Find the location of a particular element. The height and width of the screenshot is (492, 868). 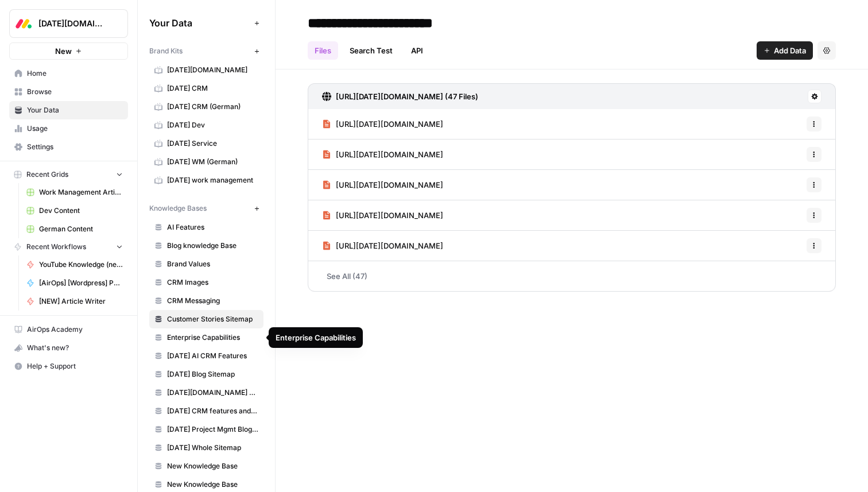

span: AirOps Academy is located at coordinates (75, 329).